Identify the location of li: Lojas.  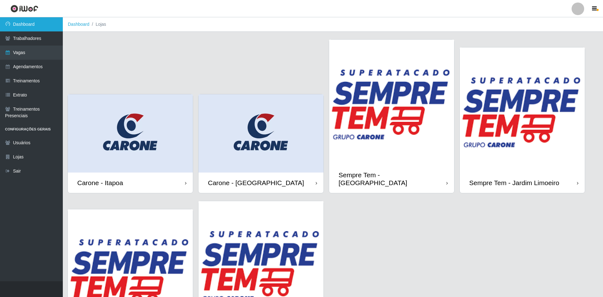
(98, 24).